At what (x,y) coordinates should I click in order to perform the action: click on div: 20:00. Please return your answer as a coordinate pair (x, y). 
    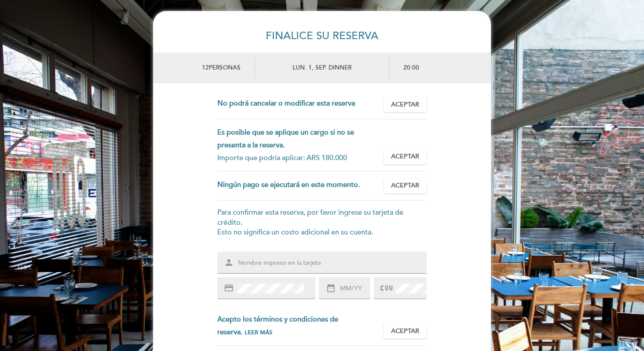
    Looking at the image, I should click on (435, 68).